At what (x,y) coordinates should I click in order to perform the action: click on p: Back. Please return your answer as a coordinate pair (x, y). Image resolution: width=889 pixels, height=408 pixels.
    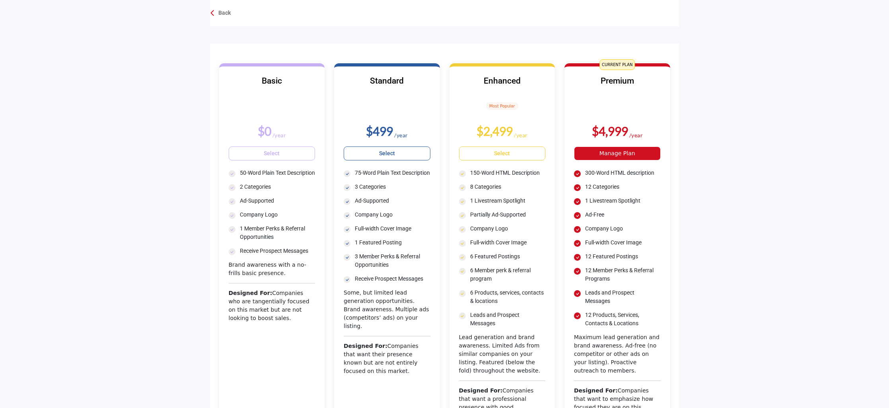
    Looking at the image, I should click on (224, 13).